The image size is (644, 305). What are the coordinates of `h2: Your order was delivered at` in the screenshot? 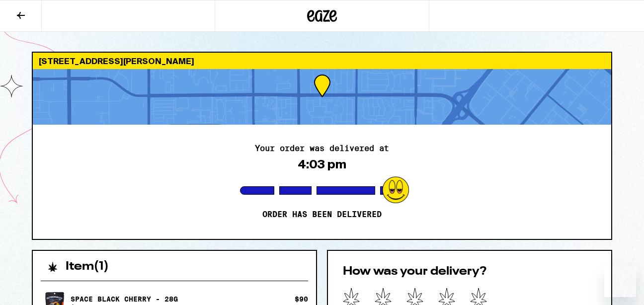 It's located at (322, 148).